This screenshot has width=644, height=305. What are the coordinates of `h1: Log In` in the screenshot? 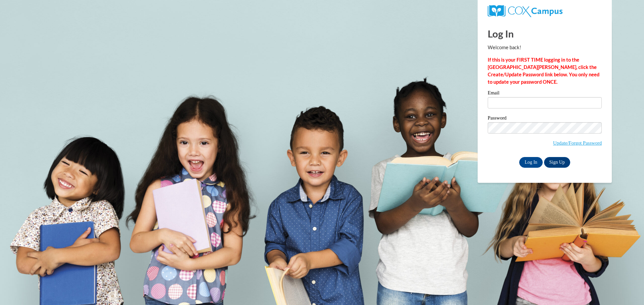 It's located at (544, 33).